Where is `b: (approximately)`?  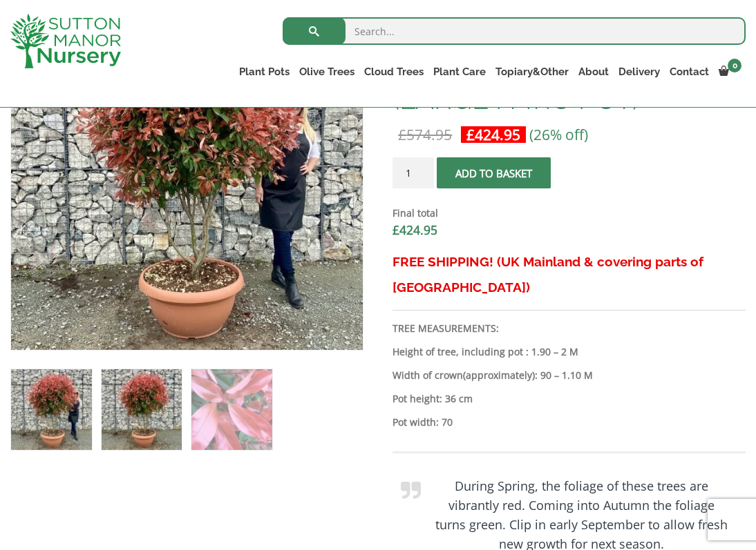
b: (approximately) is located at coordinates (498, 375).